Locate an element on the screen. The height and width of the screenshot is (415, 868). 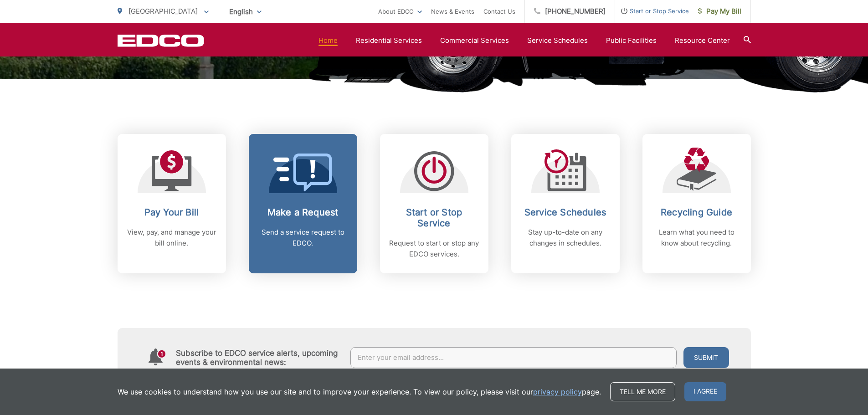
p: View, pay, and manage your bill online. is located at coordinates (172, 238).